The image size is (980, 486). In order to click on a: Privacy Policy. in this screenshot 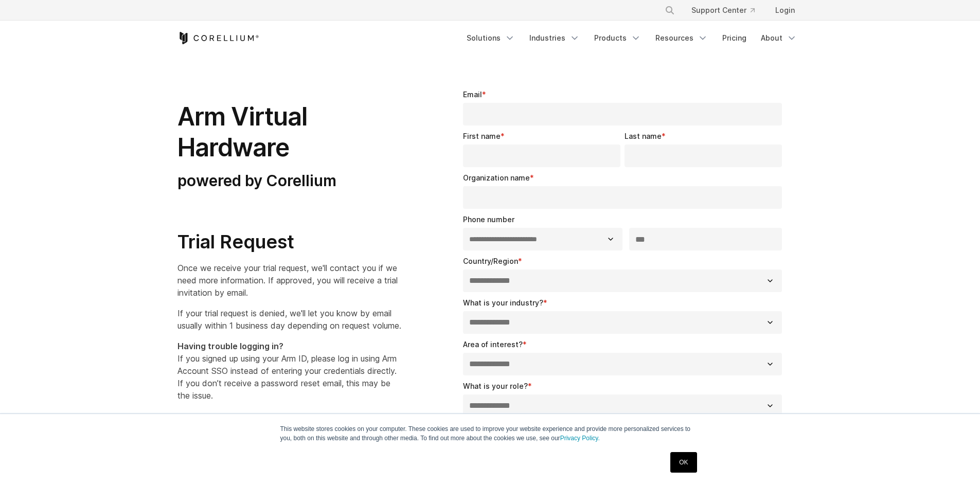, I will do `click(580, 438)`.